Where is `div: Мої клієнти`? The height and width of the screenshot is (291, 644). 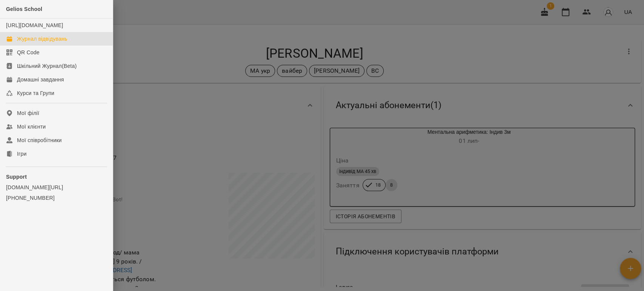 div: Мої клієнти is located at coordinates (32, 126).